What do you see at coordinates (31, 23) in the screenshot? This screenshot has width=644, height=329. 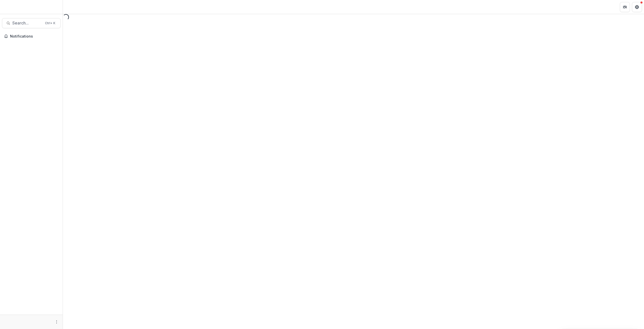 I see `button: Search...` at bounding box center [31, 23].